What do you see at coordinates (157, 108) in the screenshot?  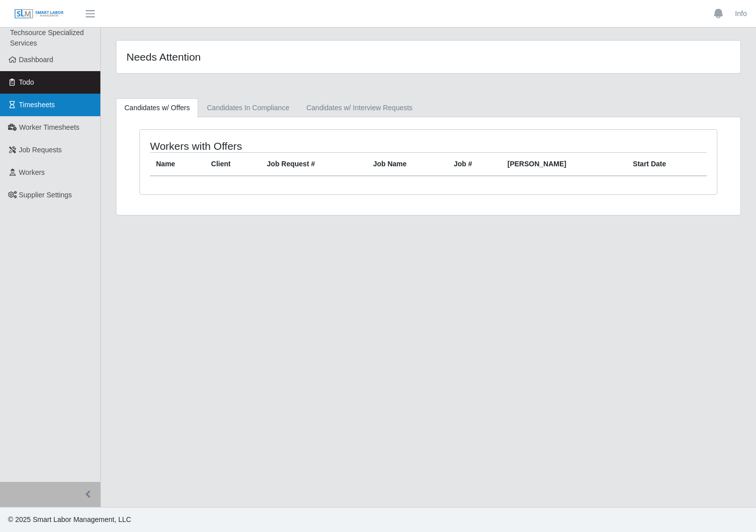 I see `a: Candidates w/ Offers` at bounding box center [157, 108].